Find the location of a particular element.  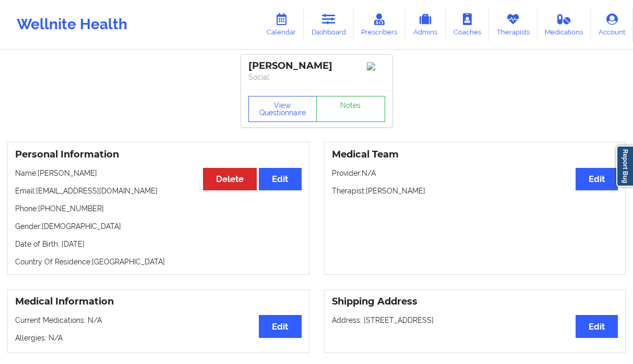

a: Admins is located at coordinates (425, 24).